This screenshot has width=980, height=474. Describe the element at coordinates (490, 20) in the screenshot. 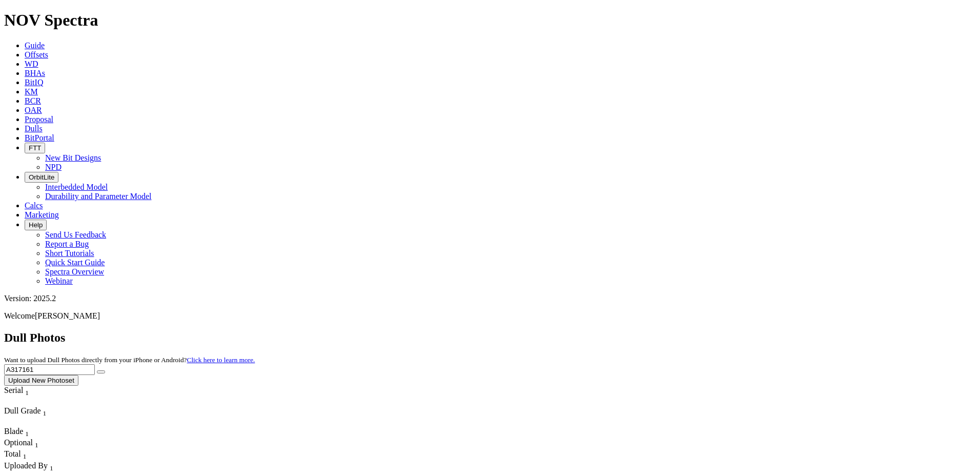

I see `h1: NOV Spectra` at that location.